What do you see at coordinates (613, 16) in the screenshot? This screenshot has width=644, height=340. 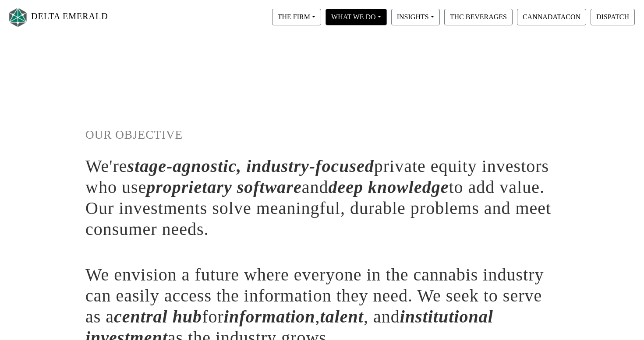 I see `a: DISPATCH` at bounding box center [613, 16].